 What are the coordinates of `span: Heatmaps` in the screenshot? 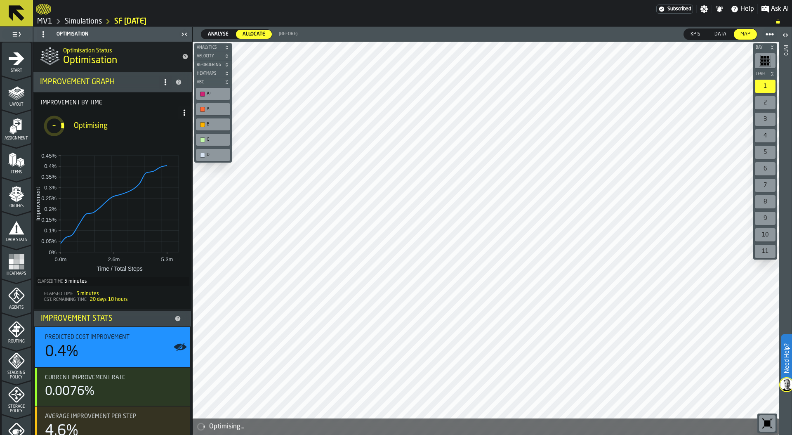 It's located at (209, 73).